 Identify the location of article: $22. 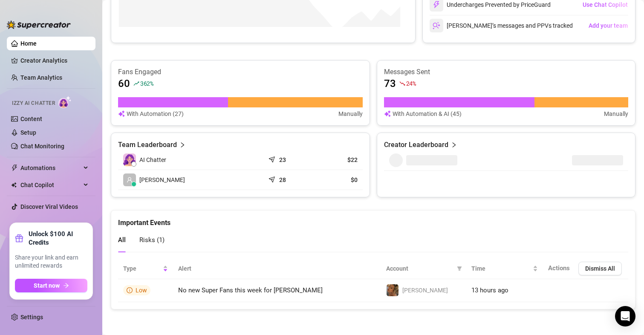
(338, 160).